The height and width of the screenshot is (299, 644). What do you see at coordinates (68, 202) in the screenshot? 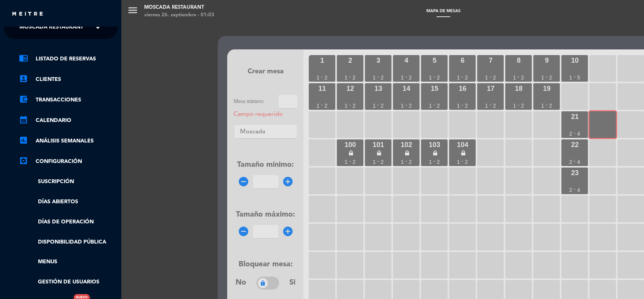
I see `a: Días abiertos` at bounding box center [68, 202].